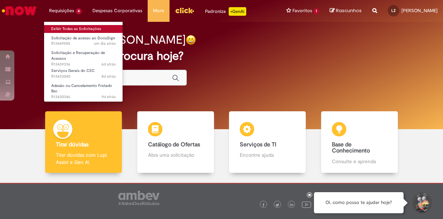 The height and width of the screenshot is (219, 443). Describe the element at coordinates (184, 10) in the screenshot. I see `img: click_logo_yellow_360x200.png` at that location.